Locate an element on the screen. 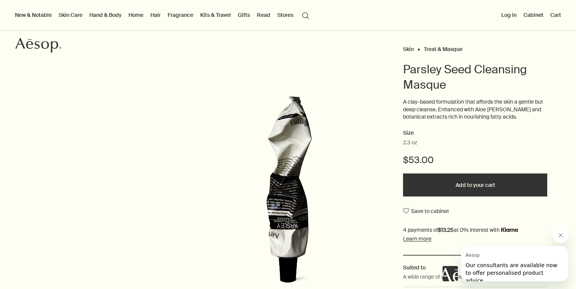 This screenshot has width=576, height=289. h2: Suited to is located at coordinates (475, 267).